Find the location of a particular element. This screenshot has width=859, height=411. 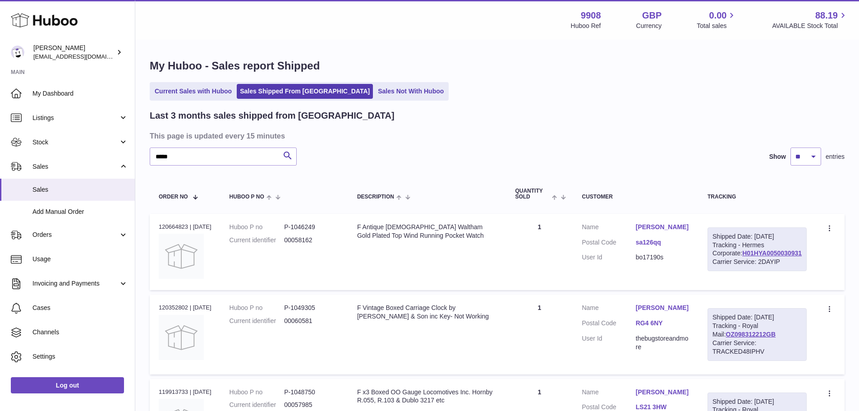

dd: 00057985 is located at coordinates (312, 405).